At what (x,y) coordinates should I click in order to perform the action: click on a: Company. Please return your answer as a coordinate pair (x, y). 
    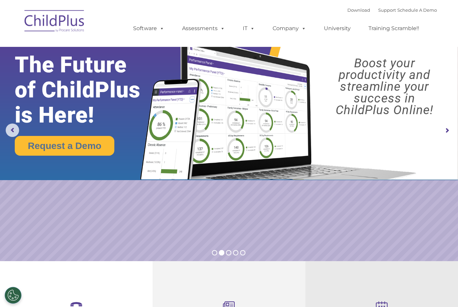
    Looking at the image, I should click on (289, 28).